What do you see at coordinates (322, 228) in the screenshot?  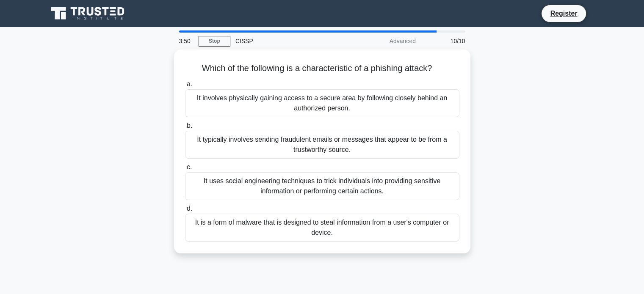 I see `div: It is a form of malware that is designed to steal information from a user's computer or device.` at bounding box center [322, 228].